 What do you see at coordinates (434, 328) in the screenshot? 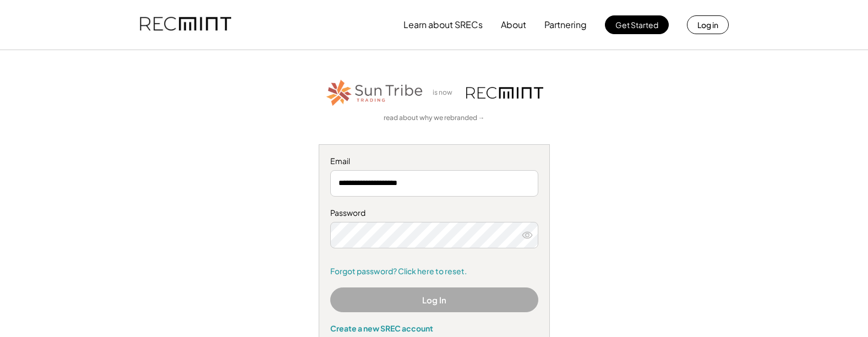
I see `div: Create a new SREC account` at bounding box center [434, 328].